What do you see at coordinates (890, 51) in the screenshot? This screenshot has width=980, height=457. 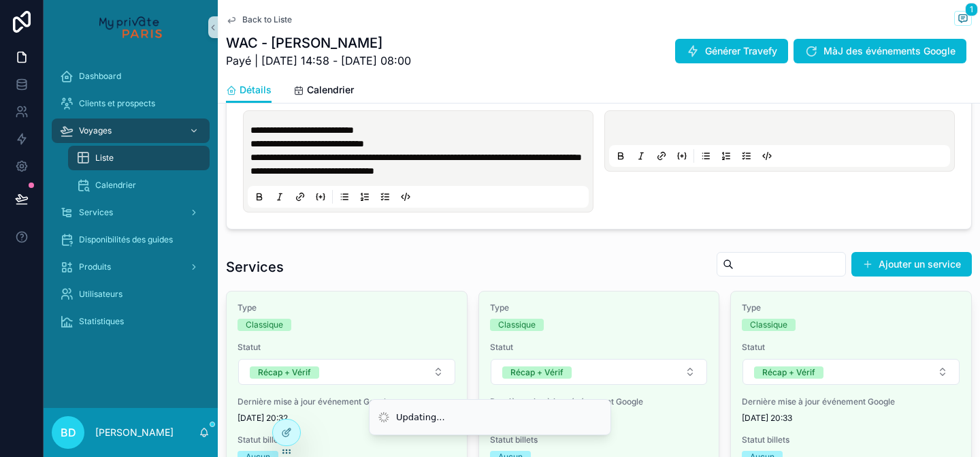 I see `span: MàJ des événements Google` at bounding box center [890, 51].